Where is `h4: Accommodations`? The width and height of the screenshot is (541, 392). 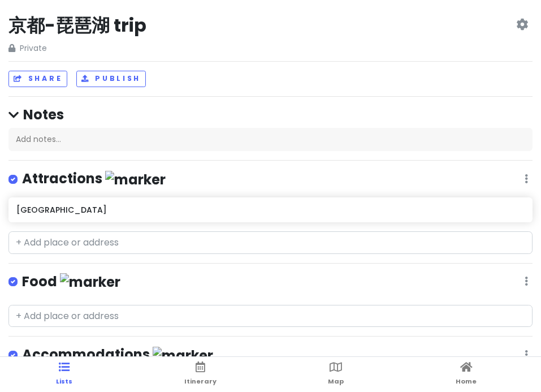 h4: Accommodations is located at coordinates (117, 355).